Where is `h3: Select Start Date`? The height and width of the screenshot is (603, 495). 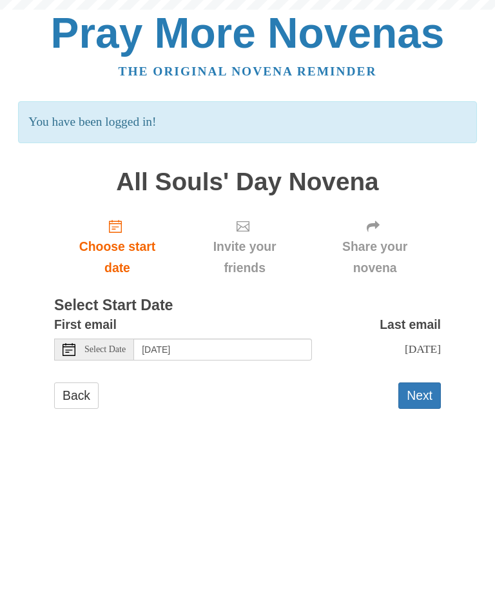
h3: Select Start Date is located at coordinates (248, 306).